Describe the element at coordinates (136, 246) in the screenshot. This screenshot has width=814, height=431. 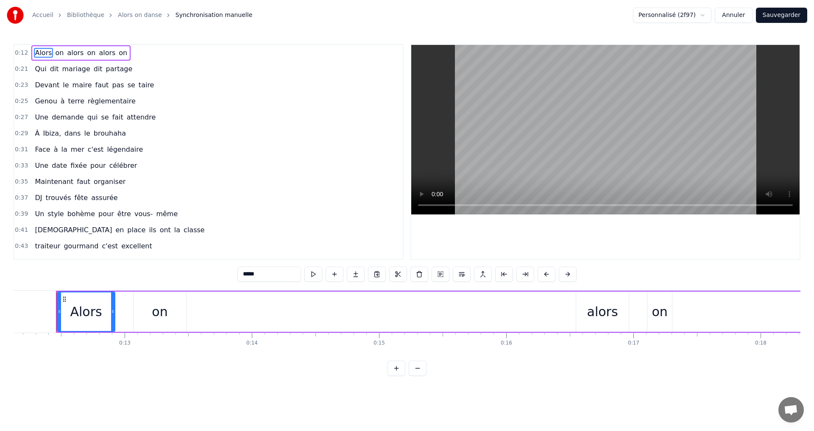
I see `span: excellent` at that location.